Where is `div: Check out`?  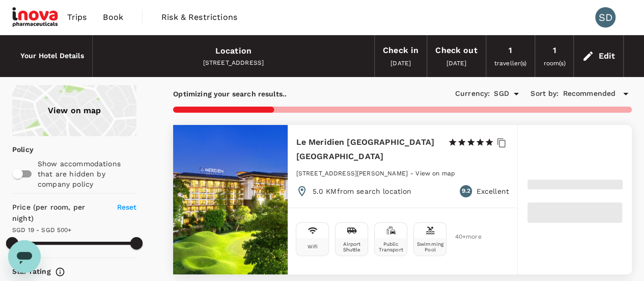 div: Check out is located at coordinates (456, 51).